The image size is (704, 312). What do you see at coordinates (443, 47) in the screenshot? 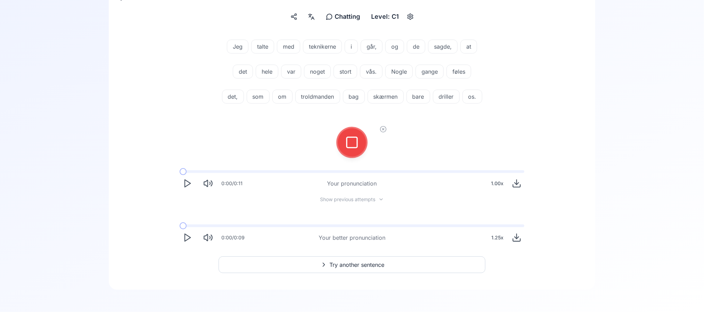
I see `button: sagde,` at bounding box center [443, 47].